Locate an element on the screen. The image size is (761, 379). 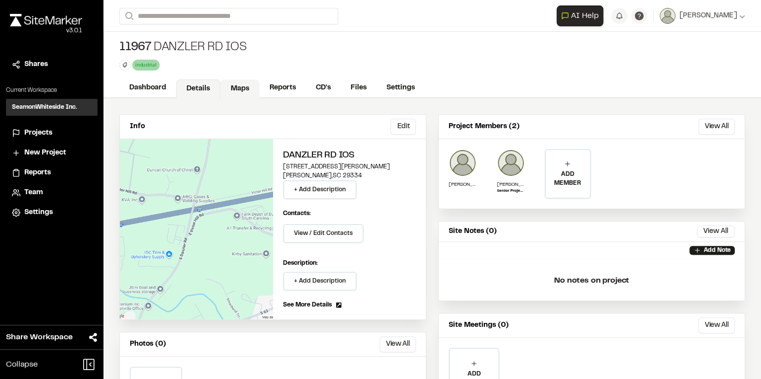
span: Projects is located at coordinates (38, 133).